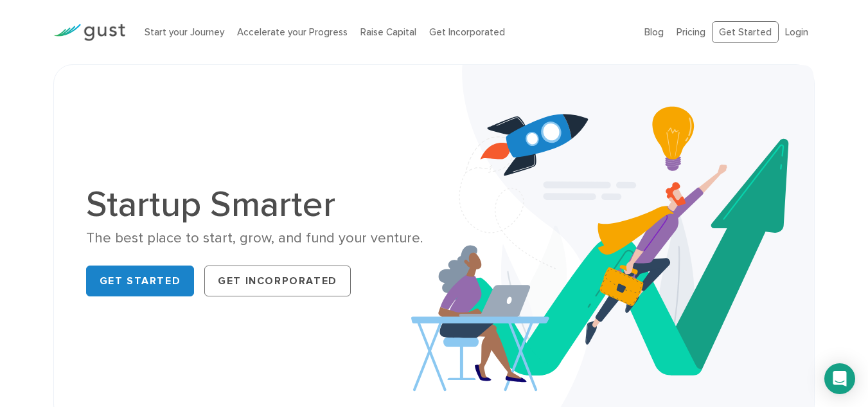  I want to click on a: Raise Capital, so click(388, 32).